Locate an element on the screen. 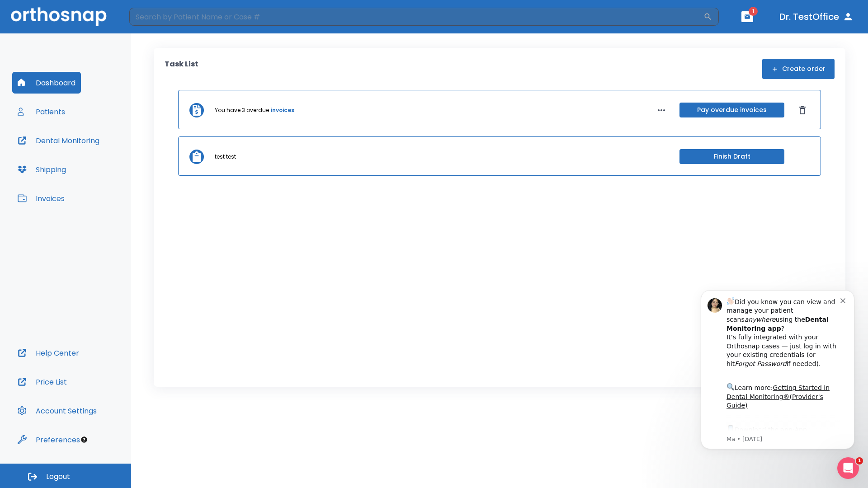  input: Search by Patient Name or Case # is located at coordinates (417, 16).